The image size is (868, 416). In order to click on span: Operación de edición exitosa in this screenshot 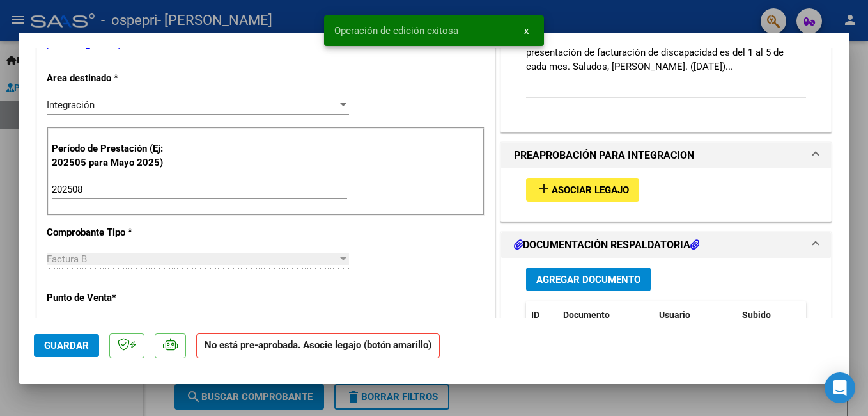, I will do `click(396, 30)`.